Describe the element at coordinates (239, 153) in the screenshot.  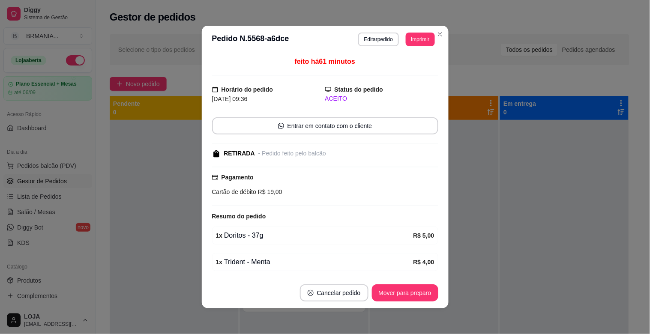
I see `div: RETIRADA` at that location.